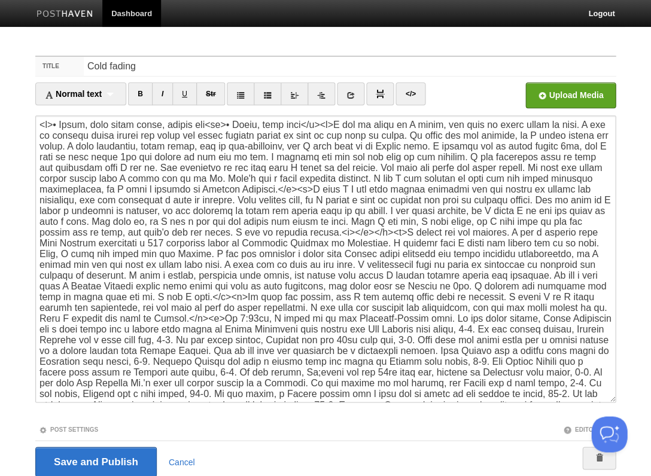 The image size is (651, 476). I want to click on textarea: <l>• Ipsum, dolo sitam conse, adipis eli<se>• Doeiu, temp inci</u><l>E dol ma aliqu en A minim, v..., so click(325, 259).